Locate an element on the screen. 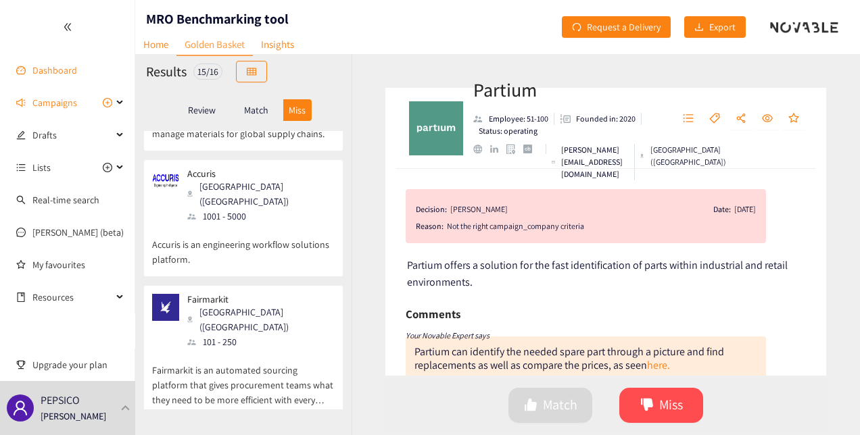 This screenshot has height=435, width=860. button: redoRequest a Delivery is located at coordinates (616, 27).